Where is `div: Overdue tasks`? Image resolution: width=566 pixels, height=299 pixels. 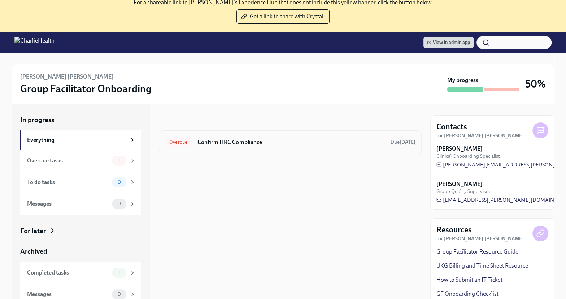 div: Overdue tasks is located at coordinates (68, 161).